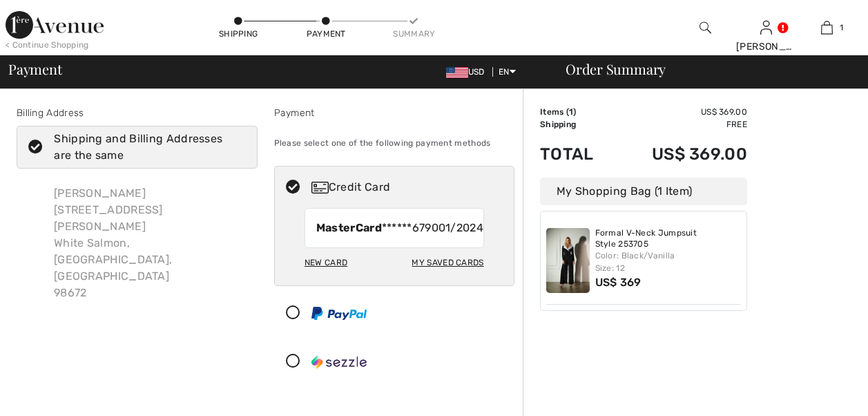 This screenshot has width=868, height=416. I want to click on div: My Shopping Bag (1 Item), so click(644, 191).